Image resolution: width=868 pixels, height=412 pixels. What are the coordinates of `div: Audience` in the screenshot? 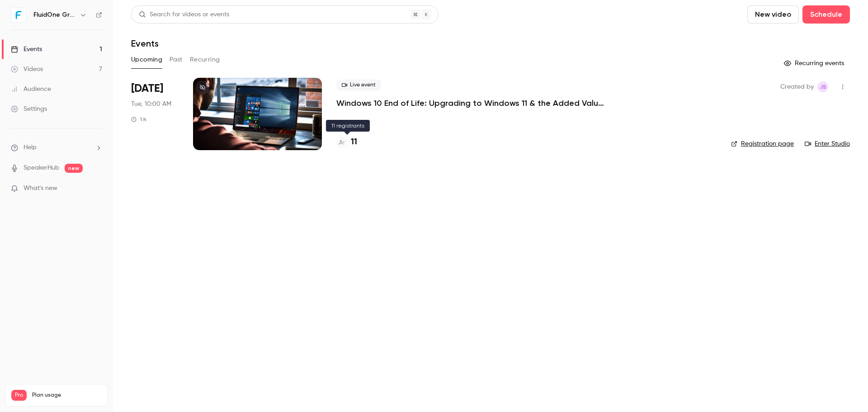 It's located at (31, 89).